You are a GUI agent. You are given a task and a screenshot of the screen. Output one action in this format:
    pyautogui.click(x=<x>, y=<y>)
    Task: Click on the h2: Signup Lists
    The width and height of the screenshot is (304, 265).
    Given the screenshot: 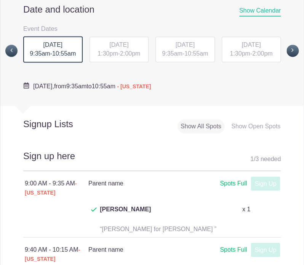 What is the action you would take?
    pyautogui.click(x=51, y=124)
    